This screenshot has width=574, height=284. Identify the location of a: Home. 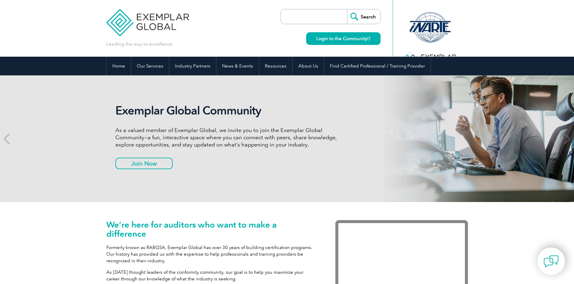
(119, 66).